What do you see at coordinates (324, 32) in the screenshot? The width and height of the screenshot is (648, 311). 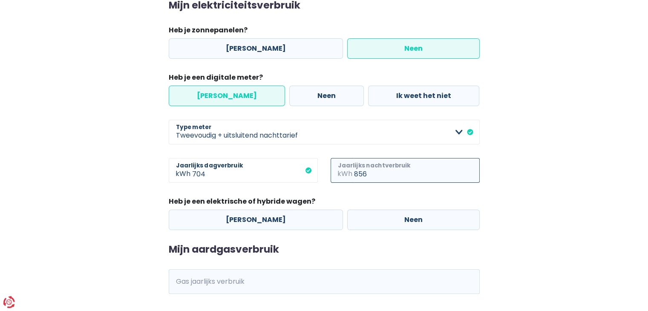 I see `legend: Heb je zonnepanelen?` at bounding box center [324, 32].